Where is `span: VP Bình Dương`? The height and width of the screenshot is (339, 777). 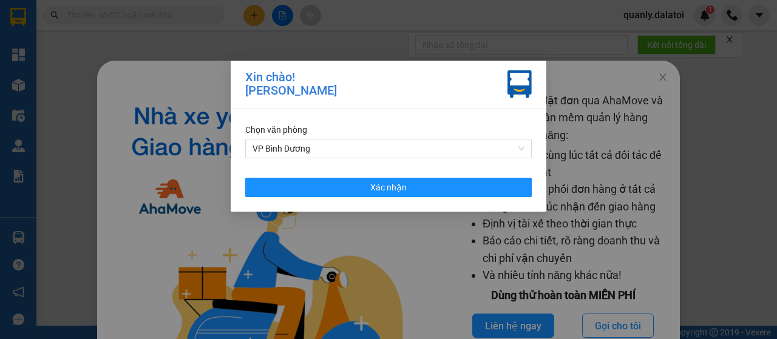 span: VP Bình Dương is located at coordinates (388, 149).